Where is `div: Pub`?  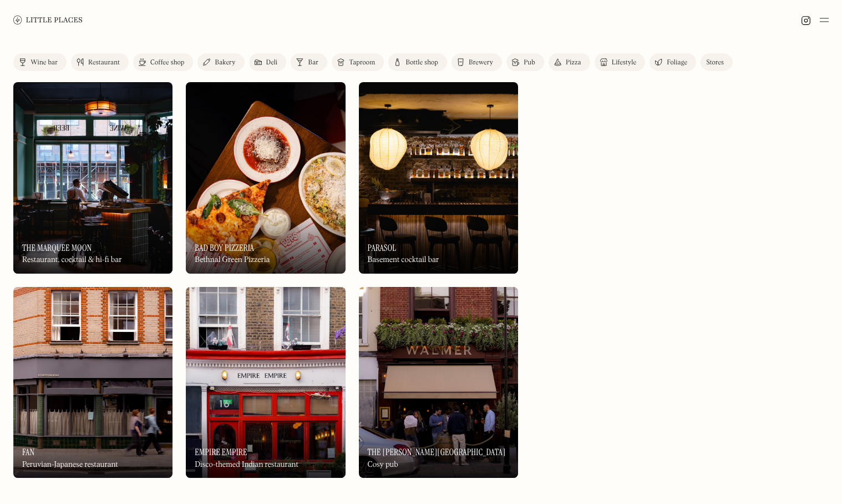 div: Pub is located at coordinates (530, 62).